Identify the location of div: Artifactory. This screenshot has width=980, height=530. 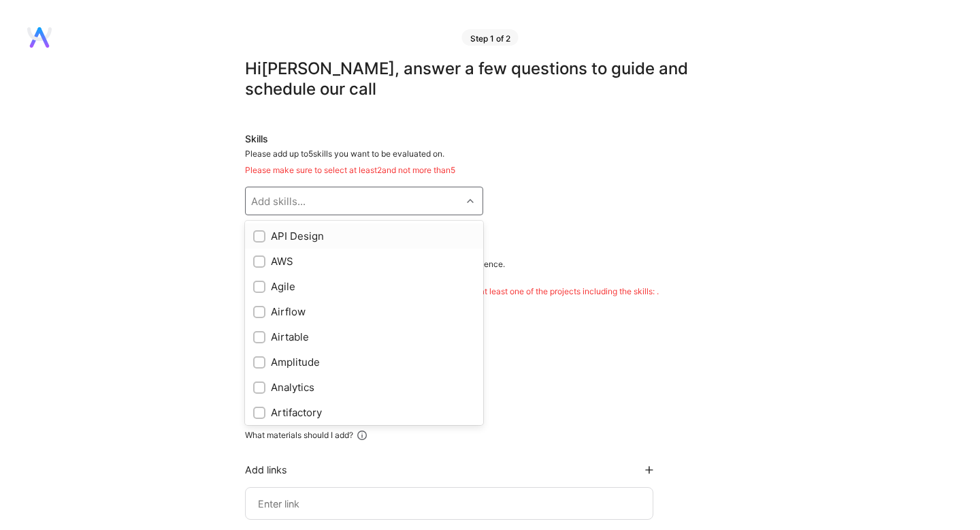
(364, 412).